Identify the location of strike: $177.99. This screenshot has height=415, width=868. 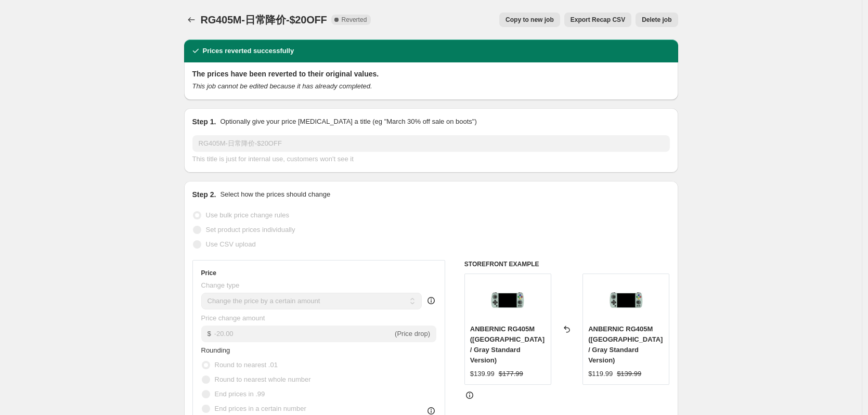
(511, 374).